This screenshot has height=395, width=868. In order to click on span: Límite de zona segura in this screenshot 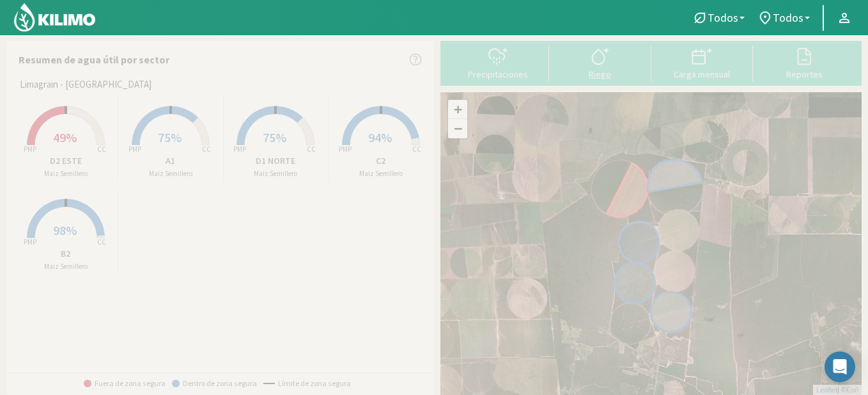, I will do `click(307, 383)`.